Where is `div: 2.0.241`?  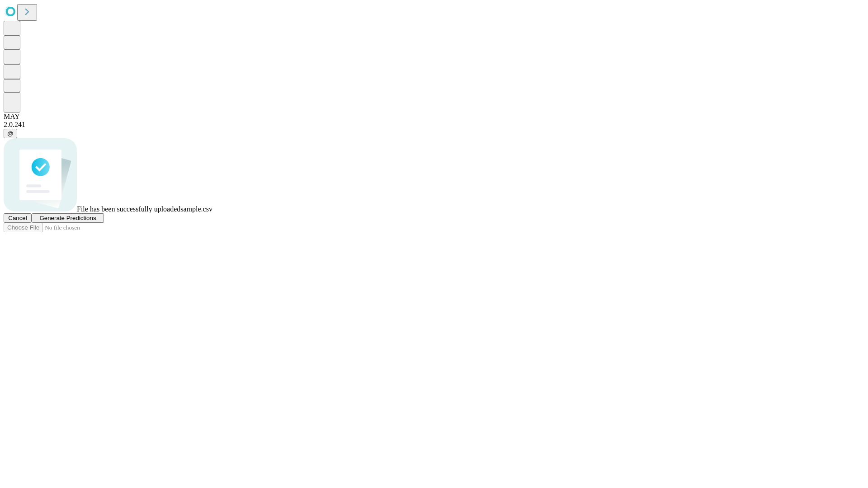
div: 2.0.241 is located at coordinates (434, 125).